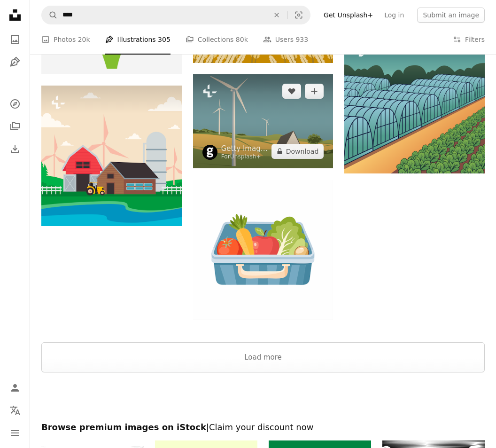 The image size is (496, 448). What do you see at coordinates (394, 15) in the screenshot?
I see `a: Log in` at bounding box center [394, 15].